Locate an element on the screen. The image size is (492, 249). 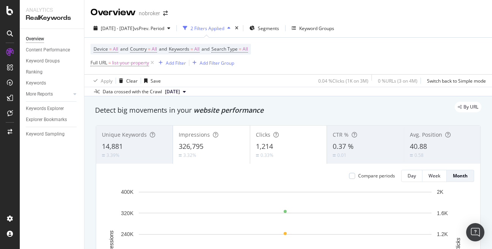
span: Clicks is located at coordinates (263, 134).